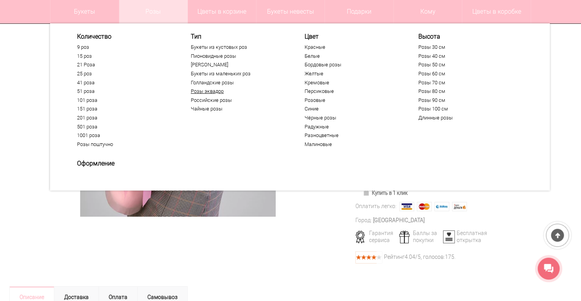  Describe the element at coordinates (353, 65) in the screenshot. I see `a: Бордовые розы` at that location.